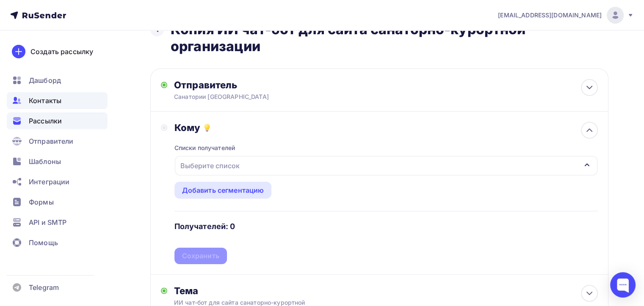 This screenshot has width=644, height=306. I want to click on span: API и SMTP, so click(47, 222).